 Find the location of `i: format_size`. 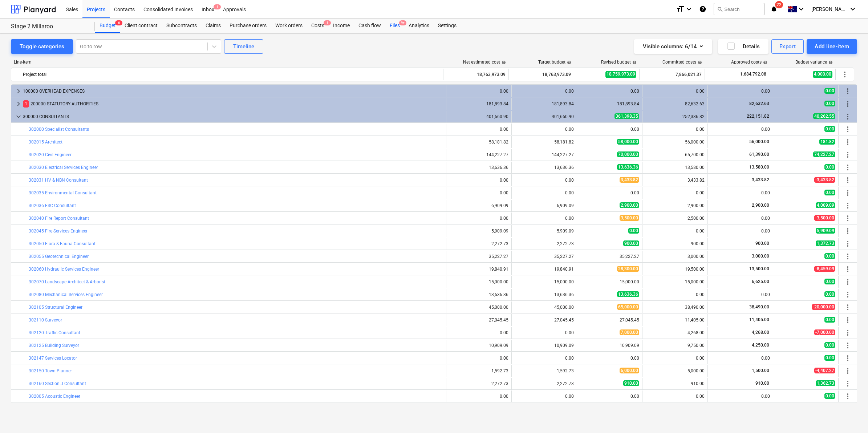

i: format_size is located at coordinates (680, 9).